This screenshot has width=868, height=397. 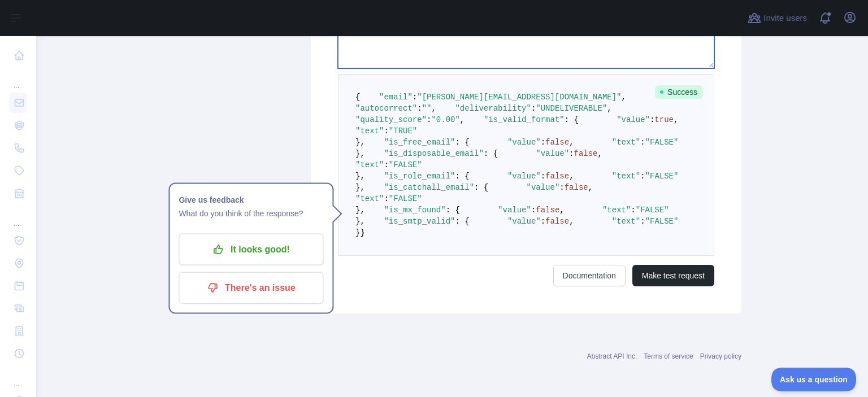 What do you see at coordinates (429, 188) in the screenshot?
I see `span: "is_catchall_email"` at bounding box center [429, 188].